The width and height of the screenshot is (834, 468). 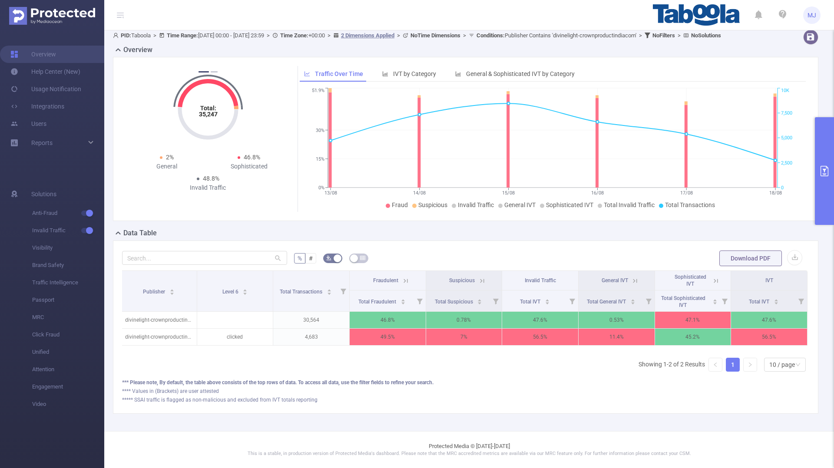 What do you see at coordinates (693, 320) in the screenshot?
I see `p: 47.1%` at bounding box center [693, 320].